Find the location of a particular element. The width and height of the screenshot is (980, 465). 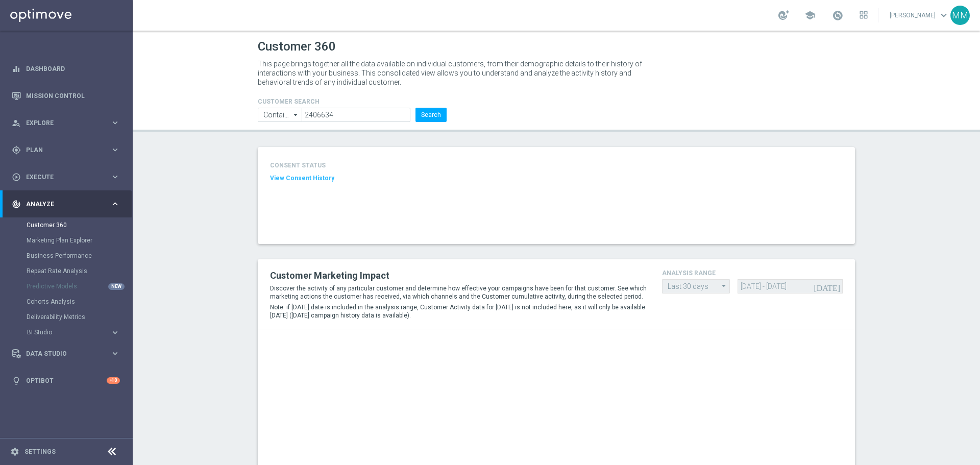

div: gps_fixed Plan keyboard_arrow_right is located at coordinates (65, 150).